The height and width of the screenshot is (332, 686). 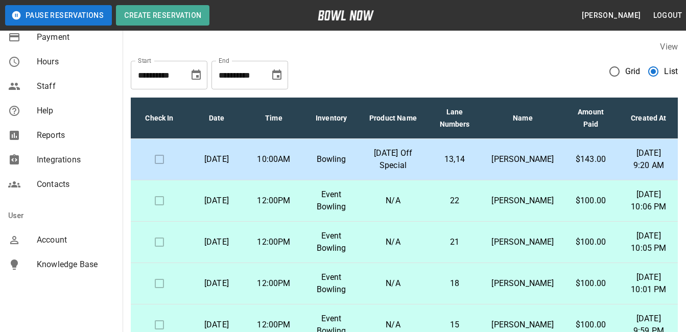 I want to click on th: Amount Paid, so click(x=591, y=118).